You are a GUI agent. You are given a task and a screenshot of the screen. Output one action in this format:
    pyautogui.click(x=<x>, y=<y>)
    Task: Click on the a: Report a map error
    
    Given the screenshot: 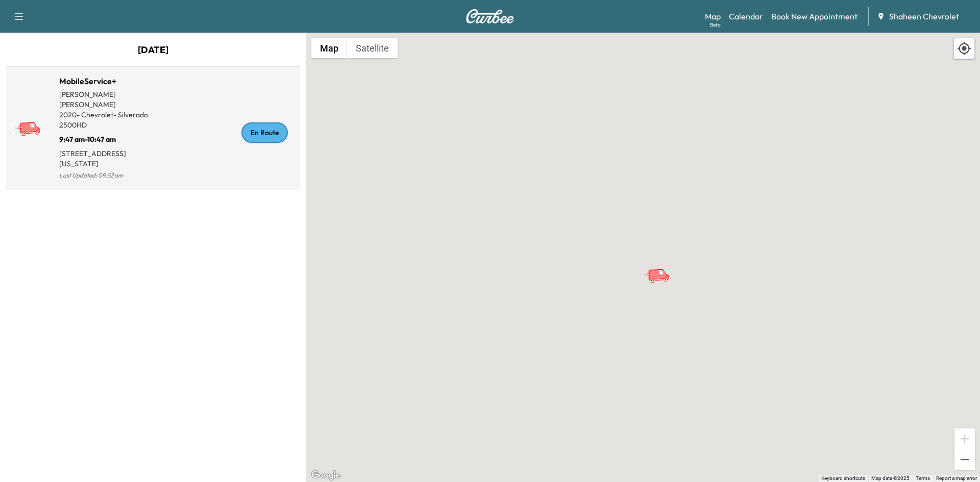 What is the action you would take?
    pyautogui.click(x=957, y=478)
    